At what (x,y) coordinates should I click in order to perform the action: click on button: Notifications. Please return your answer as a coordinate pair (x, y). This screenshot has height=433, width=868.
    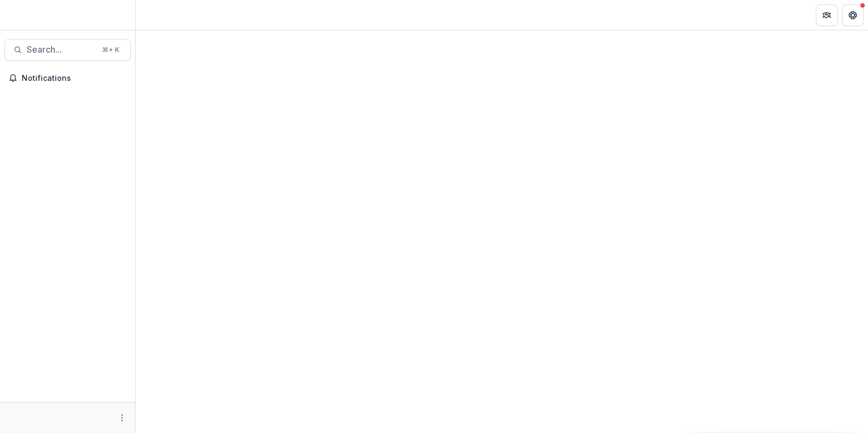
    Looking at the image, I should click on (68, 78).